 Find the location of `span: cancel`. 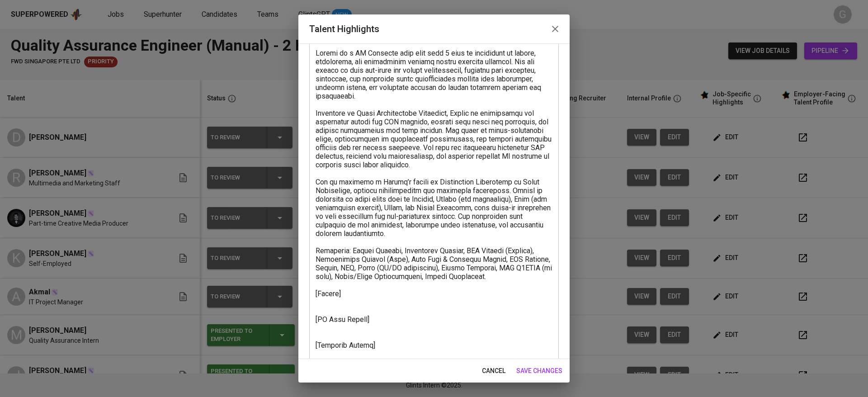

span: cancel is located at coordinates (494, 371).